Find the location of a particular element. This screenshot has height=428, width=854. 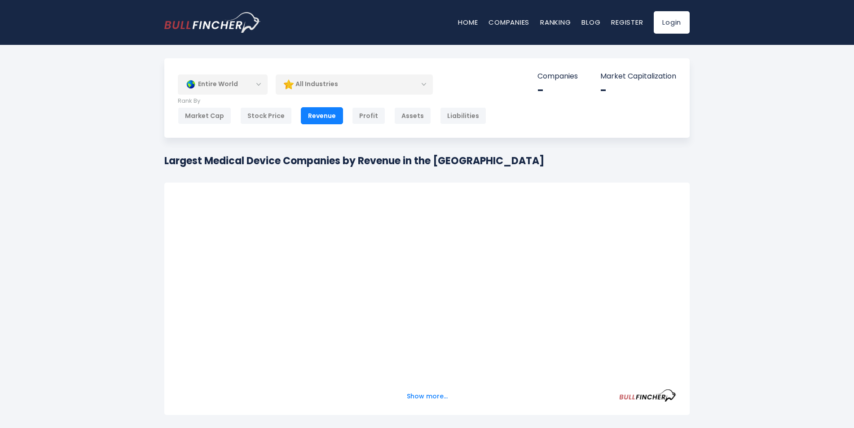

div: Entire World is located at coordinates (223, 84).